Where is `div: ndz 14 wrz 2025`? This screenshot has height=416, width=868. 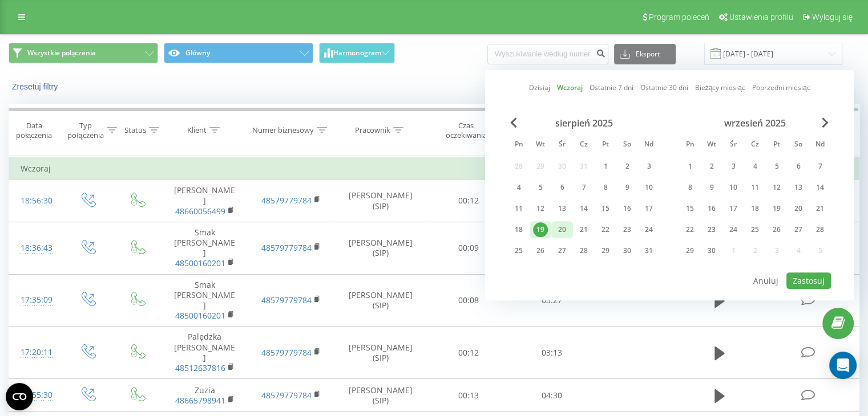
div: ndz 14 wrz 2025 is located at coordinates (821, 188).